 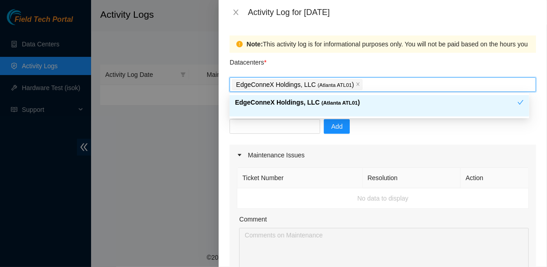 I want to click on th: Action, so click(x=495, y=178).